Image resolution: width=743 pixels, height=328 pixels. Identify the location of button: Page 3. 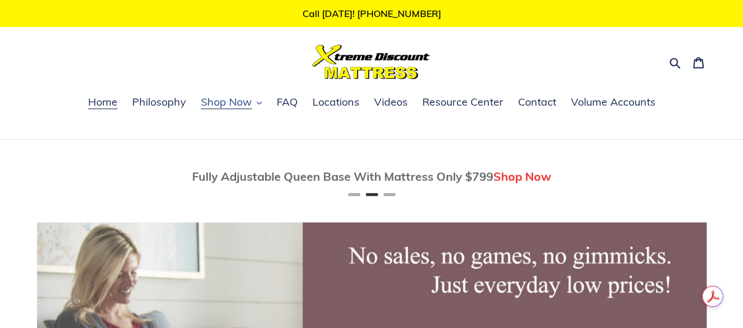
(389, 194).